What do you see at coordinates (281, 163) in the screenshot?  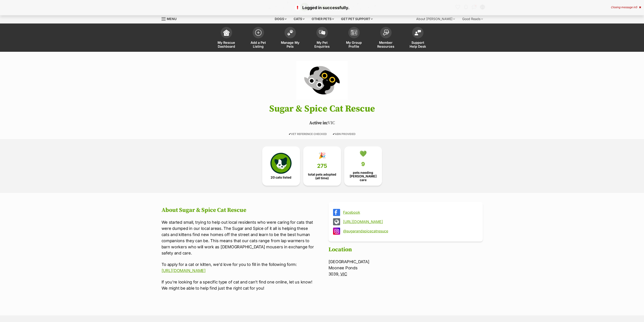 I see `img: cat-icon-068c71abf8fe30c970a85cd354bc8e23425d12f6e8612795f06af48be43a487a.svg` at bounding box center [281, 163].